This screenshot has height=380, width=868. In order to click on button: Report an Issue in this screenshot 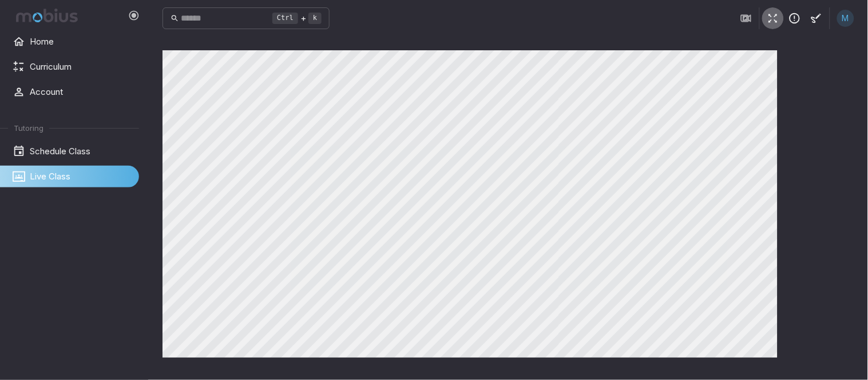, I will do `click(795, 18)`.